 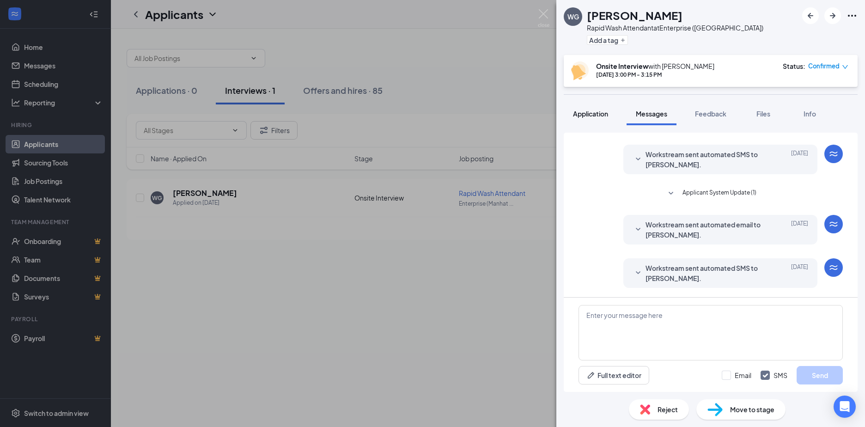 I want to click on button: SmallChevronDownApplicant System Update (1), so click(x=710, y=194).